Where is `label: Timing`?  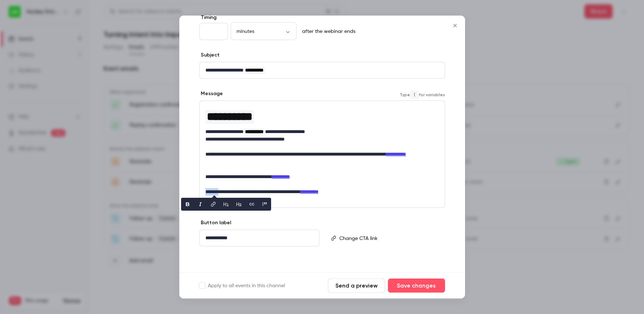 label: Timing is located at coordinates (322, 18).